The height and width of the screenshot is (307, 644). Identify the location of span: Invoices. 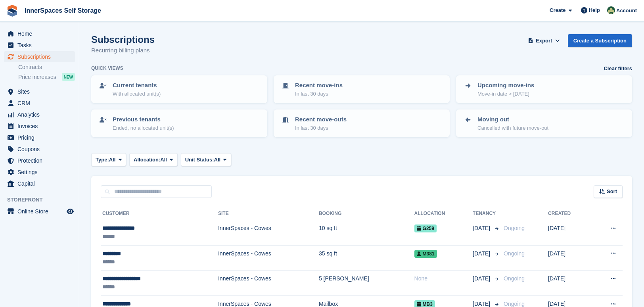
(41, 126).